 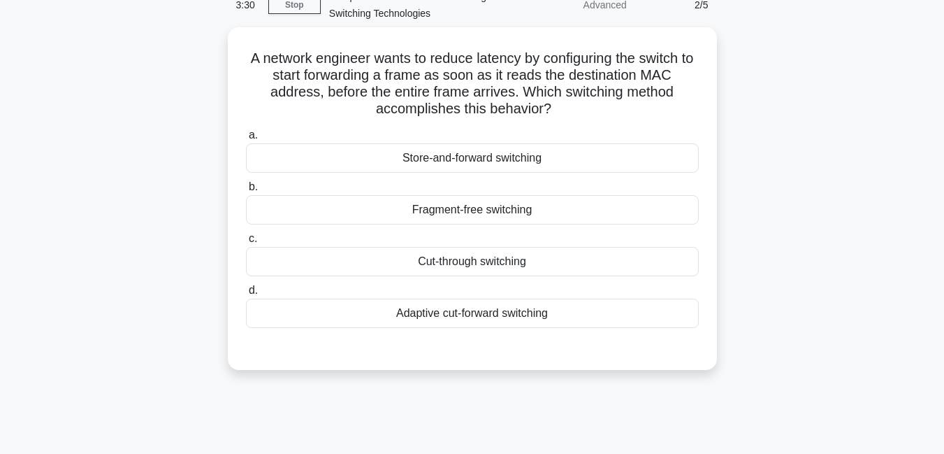 I want to click on span: b., so click(x=253, y=186).